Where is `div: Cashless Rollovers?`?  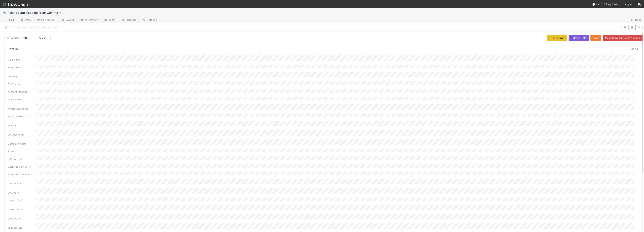 div: Cashless Rollovers? is located at coordinates (21, 167).